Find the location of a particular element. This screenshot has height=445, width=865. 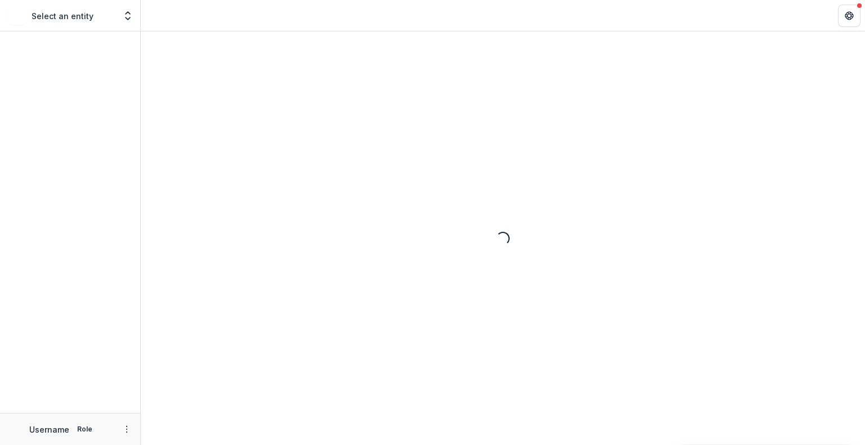

button: More is located at coordinates (127, 429).